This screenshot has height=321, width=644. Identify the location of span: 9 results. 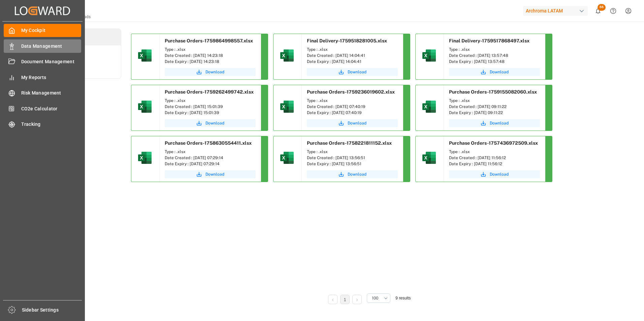
(403, 298).